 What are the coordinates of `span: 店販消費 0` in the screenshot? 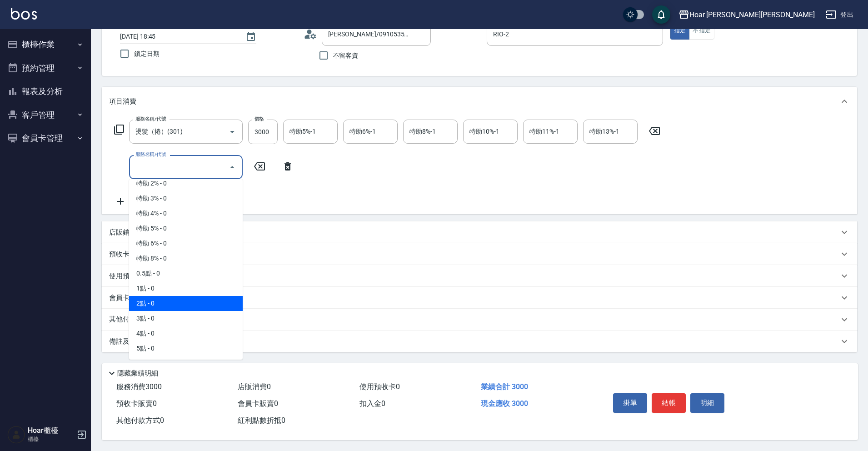 It's located at (254, 387).